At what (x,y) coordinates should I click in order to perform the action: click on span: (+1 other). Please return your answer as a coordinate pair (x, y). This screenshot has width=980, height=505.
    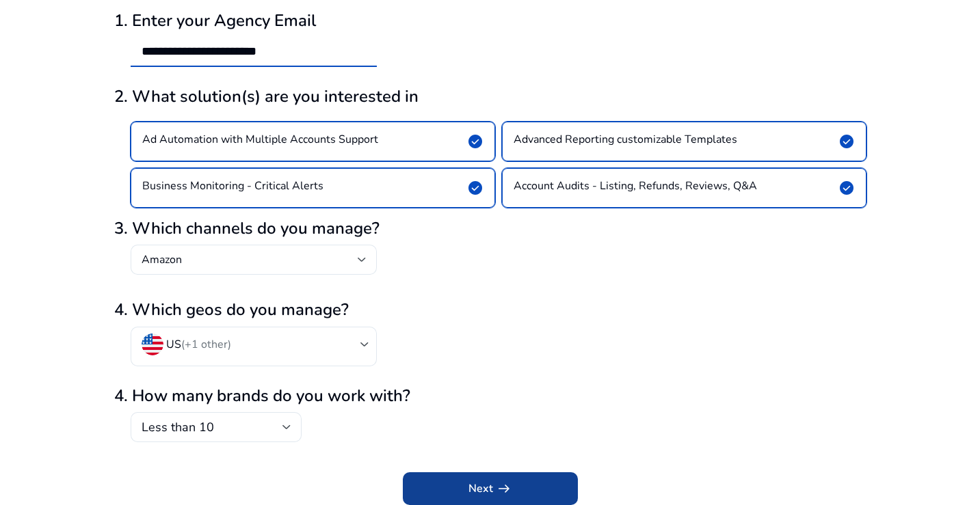
    Looking at the image, I should click on (205, 345).